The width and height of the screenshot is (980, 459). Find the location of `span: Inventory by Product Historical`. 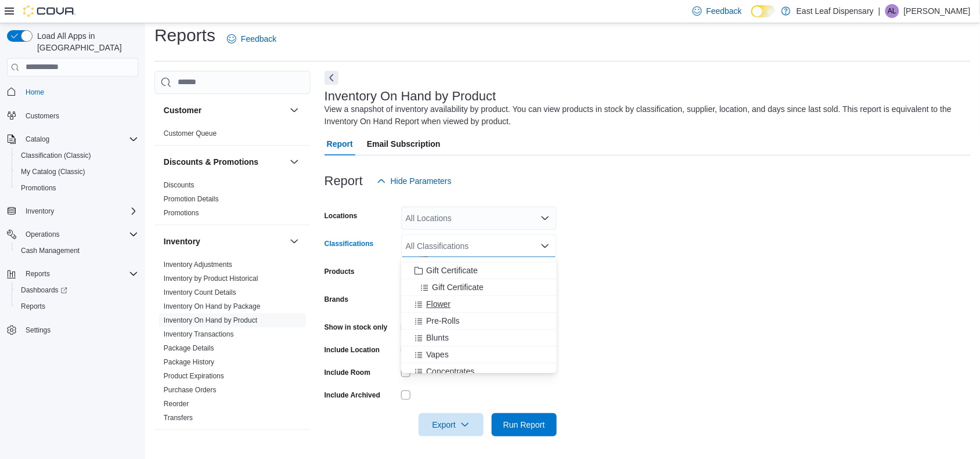

span: Inventory by Product Historical is located at coordinates (211, 278).